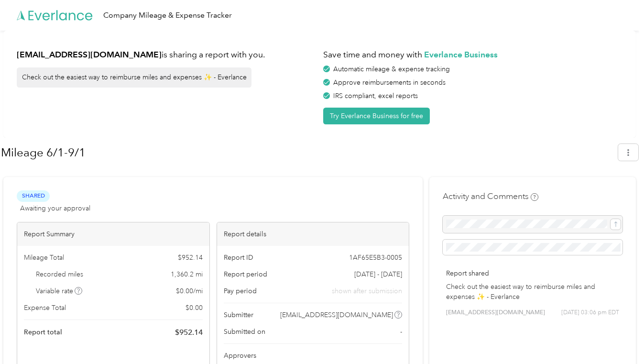 The width and height of the screenshot is (644, 364). I want to click on span: 1AF65E5B3-0005, so click(375, 257).